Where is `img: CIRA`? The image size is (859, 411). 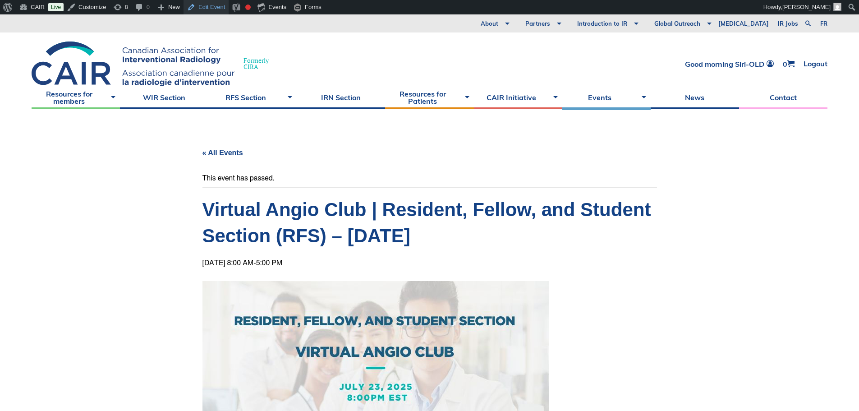
img: CIRA is located at coordinates (133, 64).